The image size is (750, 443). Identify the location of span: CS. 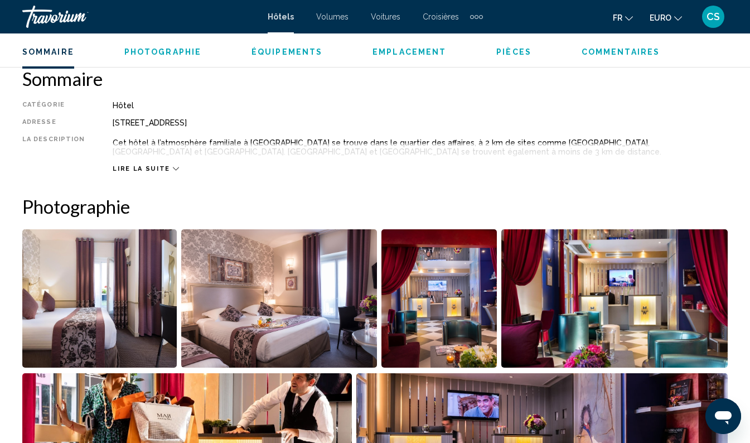
(713, 17).